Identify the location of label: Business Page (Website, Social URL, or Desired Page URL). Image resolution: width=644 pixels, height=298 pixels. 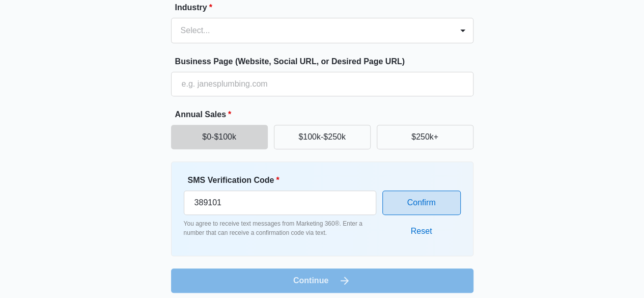
(326, 62).